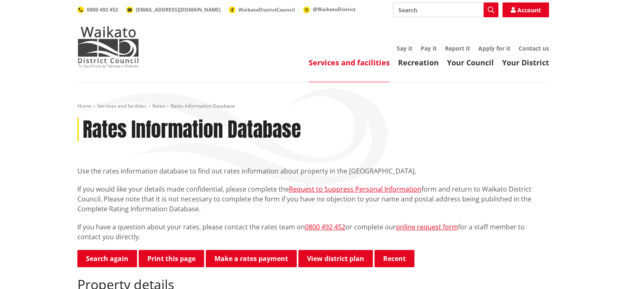  What do you see at coordinates (108, 47) in the screenshot?
I see `img: Waikato District Council - Te Kaunihera aa Takiwaa o Waikato` at bounding box center [108, 47].